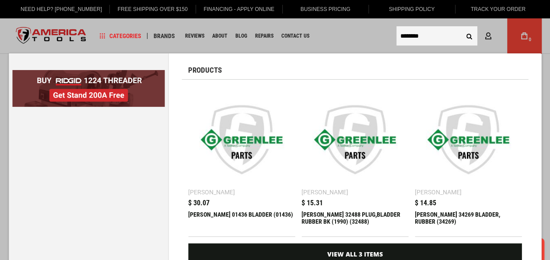 The height and width of the screenshot is (260, 550). I want to click on span: $ 14.85, so click(426, 203).